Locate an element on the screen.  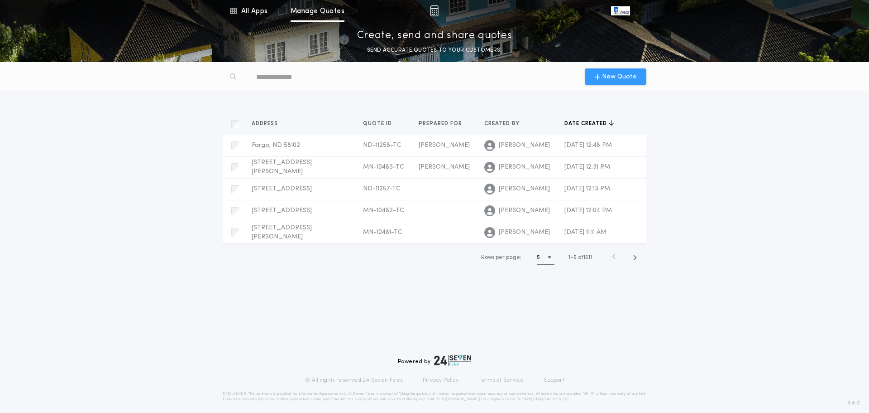
span: New Quote is located at coordinates (619, 77).